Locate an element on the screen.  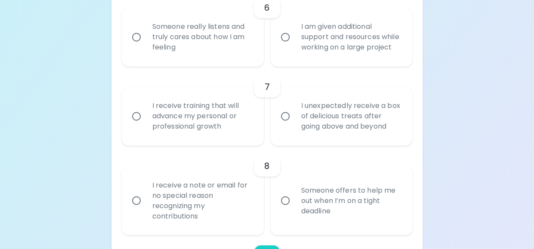
div: Someone really listens and truly cares about how I am feeling is located at coordinates (202, 37).